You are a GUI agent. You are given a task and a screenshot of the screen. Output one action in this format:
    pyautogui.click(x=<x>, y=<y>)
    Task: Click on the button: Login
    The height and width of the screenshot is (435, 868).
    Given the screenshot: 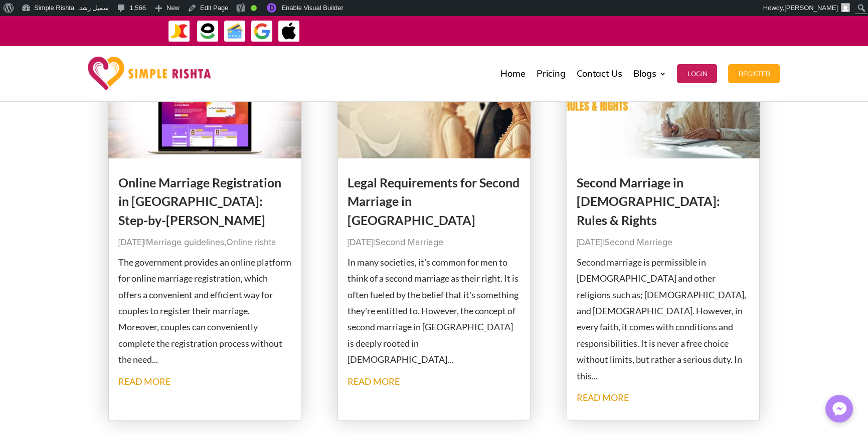 What is the action you would take?
    pyautogui.click(x=697, y=74)
    